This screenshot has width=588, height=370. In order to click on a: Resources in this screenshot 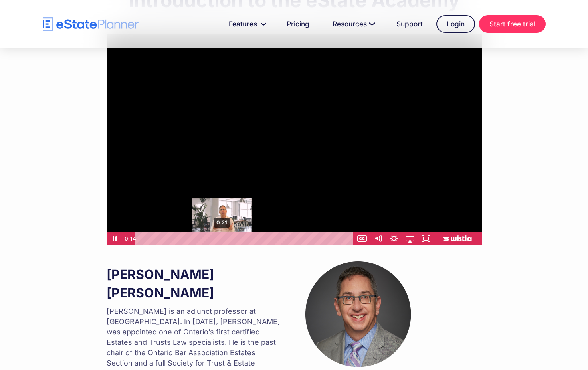, I will do `click(353, 24)`.